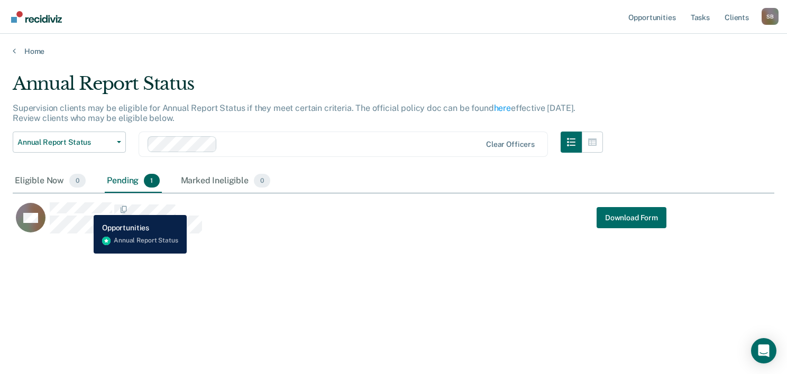 Image resolution: width=787 pixels, height=374 pixels. What do you see at coordinates (764, 351) in the screenshot?
I see `div: Open Intercom Messenger` at bounding box center [764, 351].